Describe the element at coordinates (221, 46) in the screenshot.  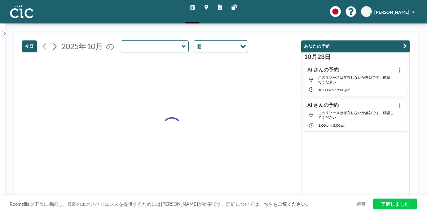
I see `div: Search for option` at that location.